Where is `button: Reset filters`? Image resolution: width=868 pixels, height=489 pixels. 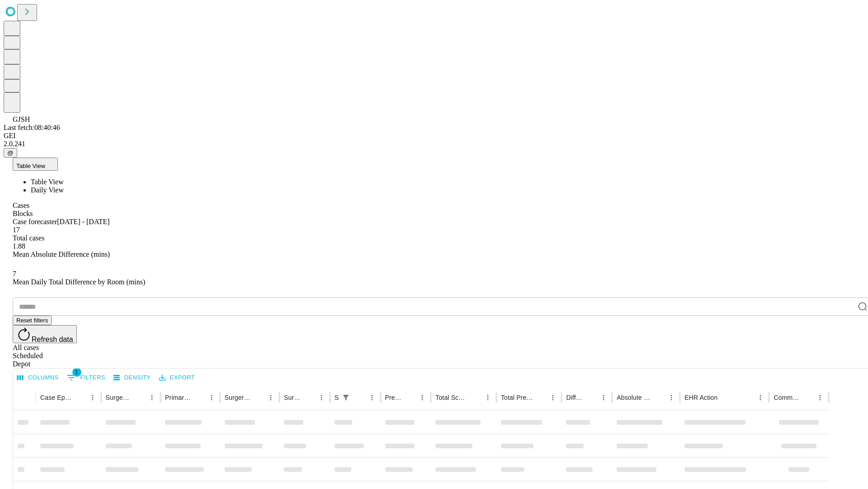 button: Reset filters is located at coordinates (32, 320).